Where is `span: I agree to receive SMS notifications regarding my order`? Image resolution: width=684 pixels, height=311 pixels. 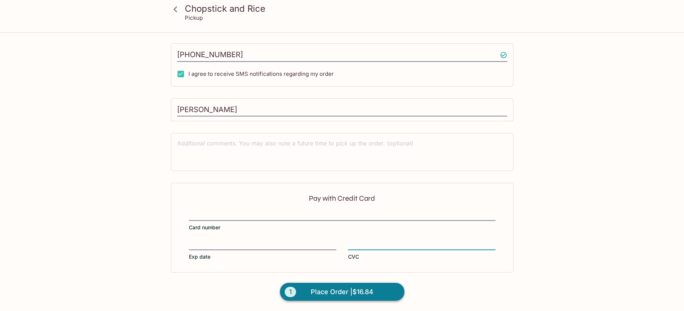 span: I agree to receive SMS notifications regarding my order is located at coordinates (261, 74).